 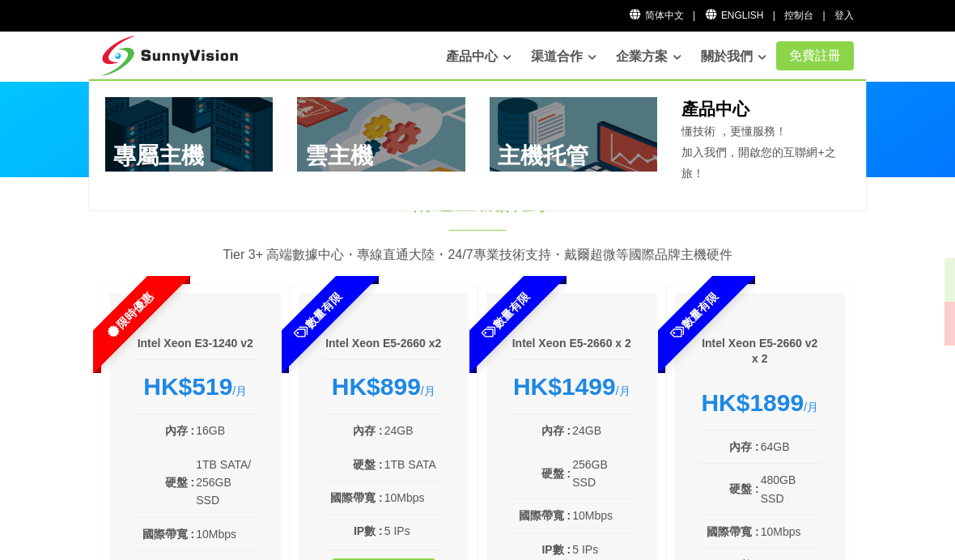 What do you see at coordinates (225, 431) in the screenshot?
I see `td: 16GB` at bounding box center [225, 431].